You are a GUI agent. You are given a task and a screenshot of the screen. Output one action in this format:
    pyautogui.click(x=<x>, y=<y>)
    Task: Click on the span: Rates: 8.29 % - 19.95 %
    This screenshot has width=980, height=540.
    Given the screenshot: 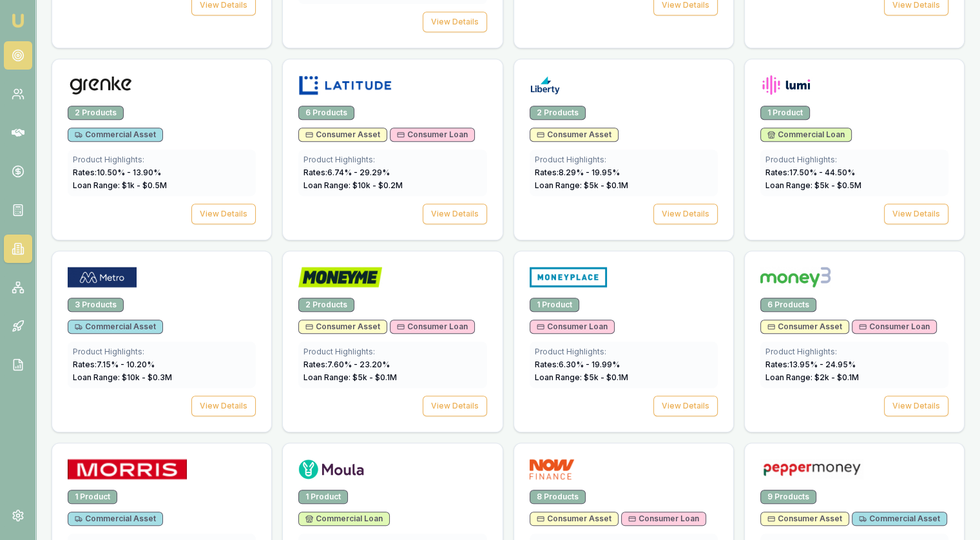 What is the action you would take?
    pyautogui.click(x=578, y=173)
    